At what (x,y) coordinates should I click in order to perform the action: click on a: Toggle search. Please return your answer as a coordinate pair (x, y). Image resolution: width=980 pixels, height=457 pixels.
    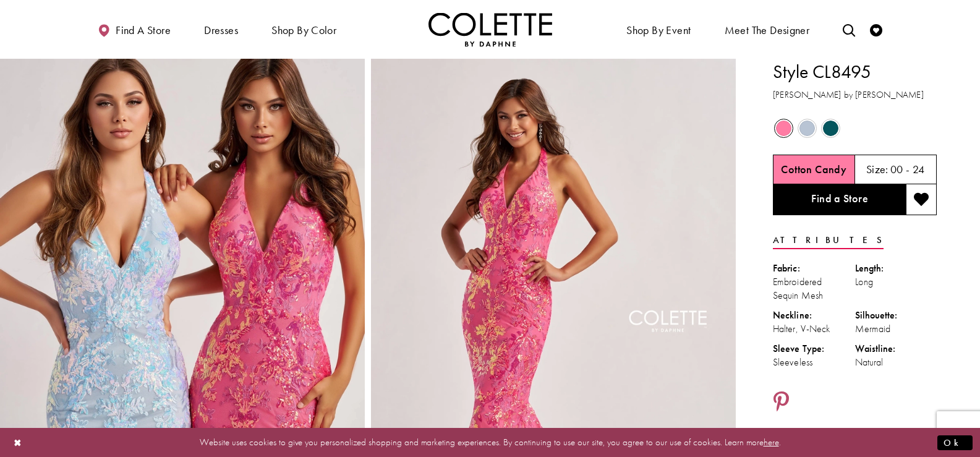
    Looking at the image, I should click on (849, 29).